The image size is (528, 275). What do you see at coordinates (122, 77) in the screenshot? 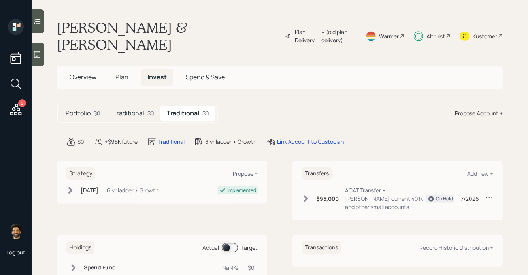
I see `span: Plan` at bounding box center [122, 77].